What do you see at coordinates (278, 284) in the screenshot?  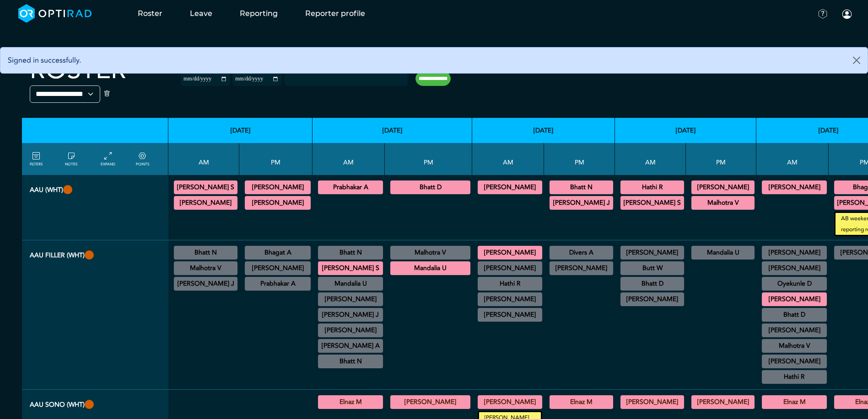 I see `div: CT Cardiac 13:30 - 17:00` at bounding box center [278, 284].